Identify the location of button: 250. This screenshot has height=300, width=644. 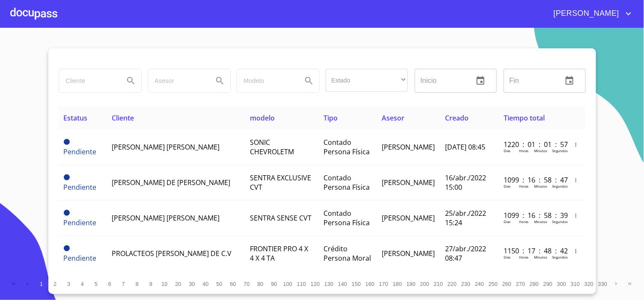
(493, 284).